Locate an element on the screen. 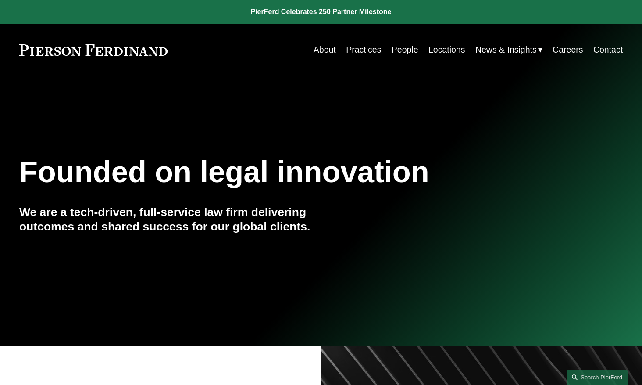 The width and height of the screenshot is (642, 385). a: Locations is located at coordinates (446, 50).